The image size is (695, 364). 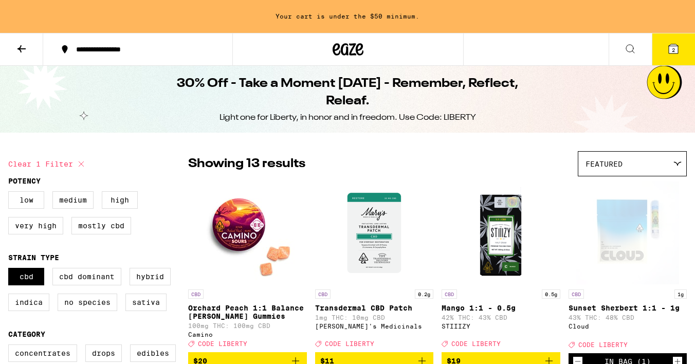 What do you see at coordinates (33, 258) in the screenshot?
I see `legend: Strain Type` at bounding box center [33, 258].